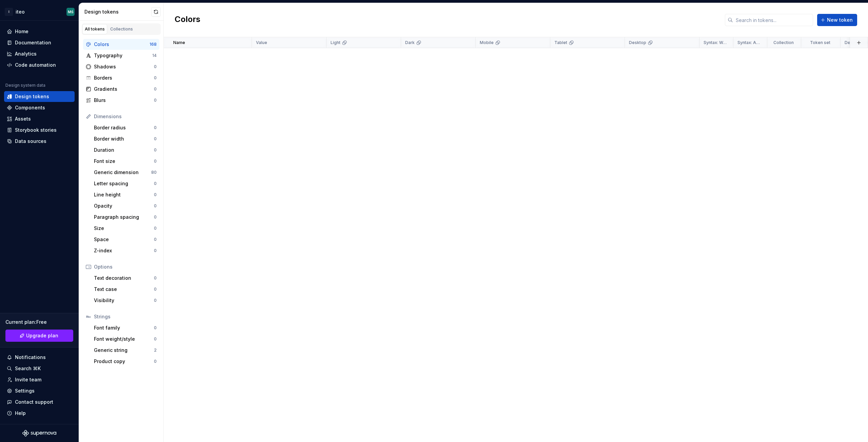 Image resolution: width=868 pixels, height=442 pixels. I want to click on a: Analytics, so click(40, 54).